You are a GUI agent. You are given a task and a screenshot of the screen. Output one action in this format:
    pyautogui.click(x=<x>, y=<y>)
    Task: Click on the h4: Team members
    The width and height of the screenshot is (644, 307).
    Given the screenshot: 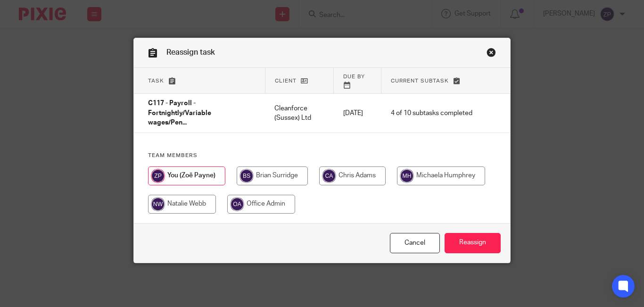 What is the action you would take?
    pyautogui.click(x=322, y=156)
    